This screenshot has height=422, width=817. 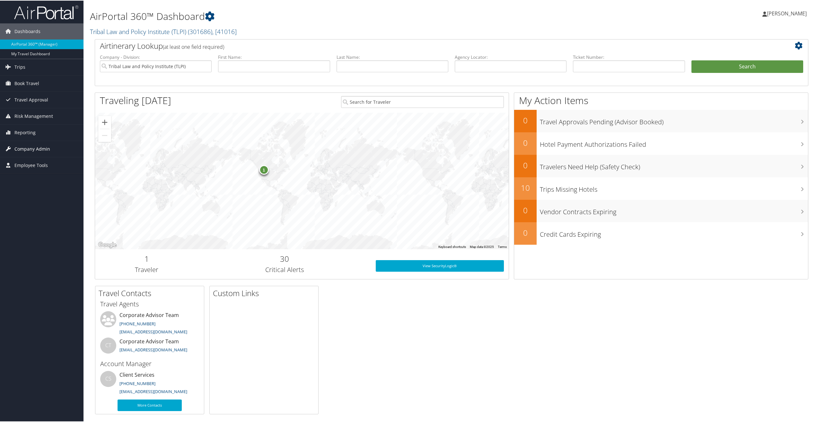 I want to click on img: Google, so click(x=107, y=244).